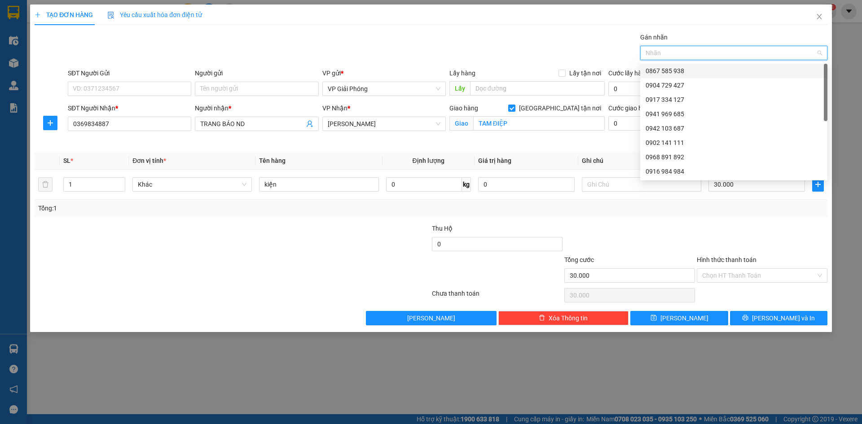 This screenshot has width=862, height=424. What do you see at coordinates (495, 161) in the screenshot?
I see `span: Giá trị hàng` at bounding box center [495, 161].